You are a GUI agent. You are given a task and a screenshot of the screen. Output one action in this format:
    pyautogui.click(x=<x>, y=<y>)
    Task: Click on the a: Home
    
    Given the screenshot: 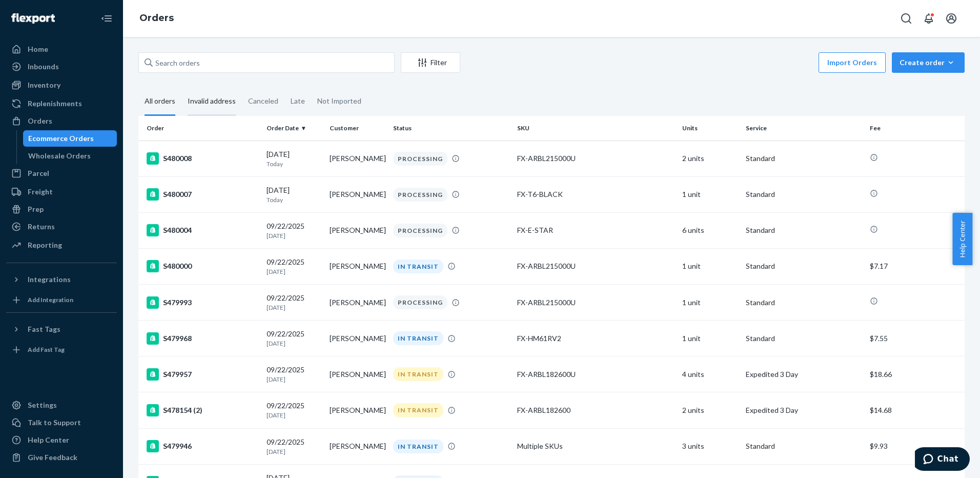 What is the action you would take?
    pyautogui.click(x=61, y=49)
    